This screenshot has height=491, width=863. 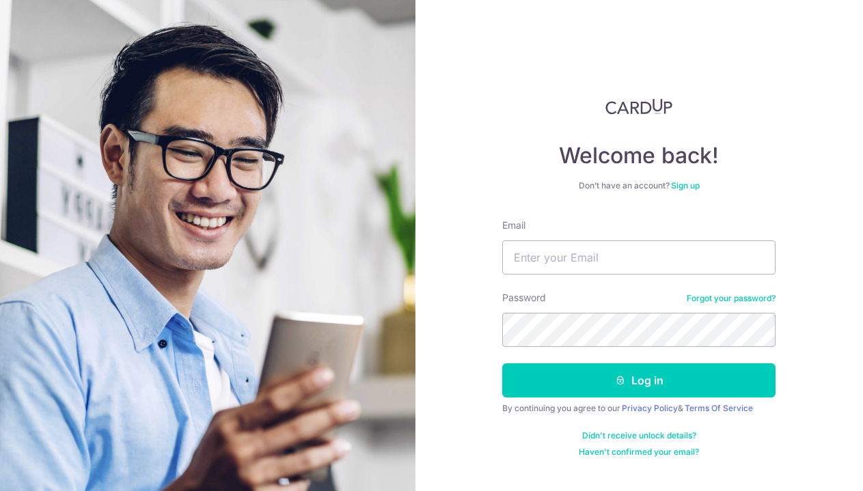 What do you see at coordinates (731, 299) in the screenshot?
I see `a: Forgot your password?` at bounding box center [731, 299].